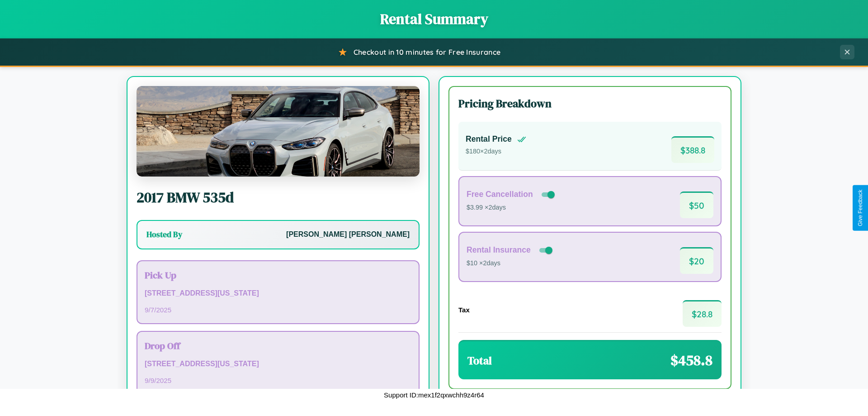 The height and width of the screenshot is (416, 868). I want to click on p: Support ID: mex1f2qxwchh9z4r64, so click(434, 394).